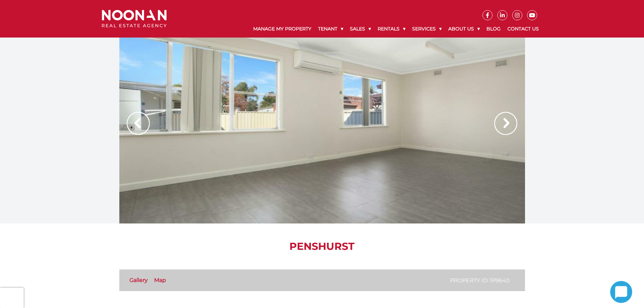  What do you see at coordinates (139, 280) in the screenshot?
I see `a: Gallery` at bounding box center [139, 280].